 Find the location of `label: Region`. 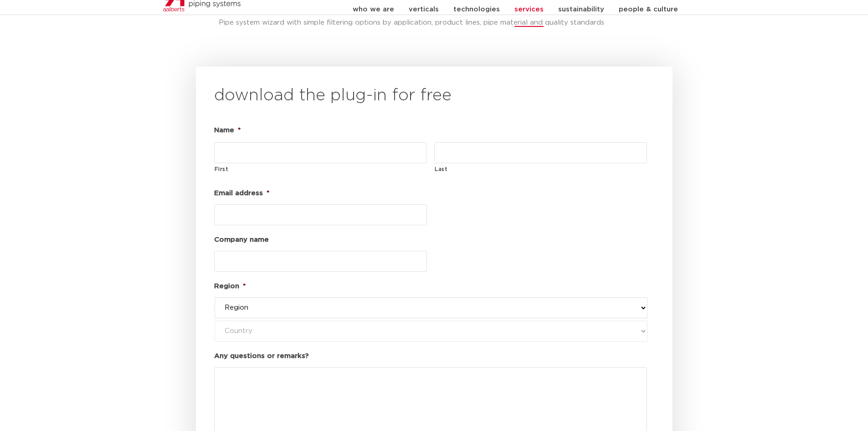

label: Region is located at coordinates (230, 287).